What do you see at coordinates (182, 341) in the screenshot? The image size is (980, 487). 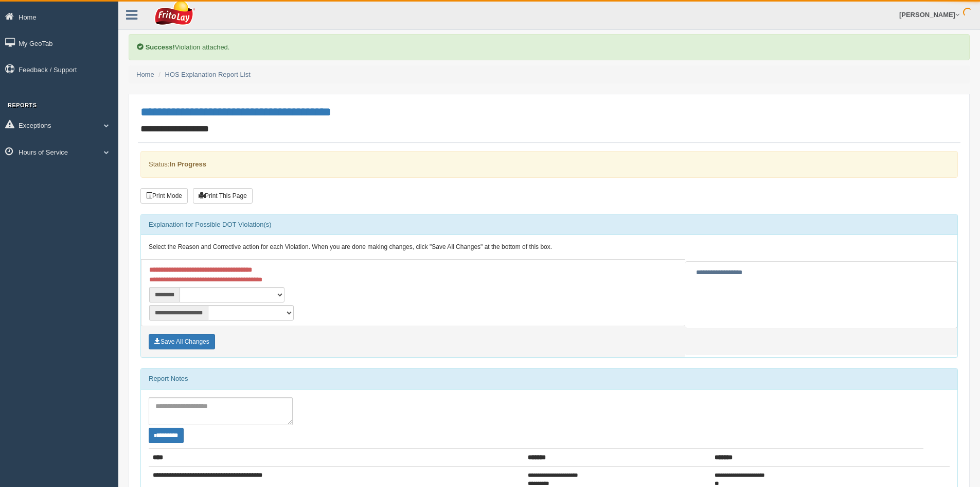 I see `button: Save` at bounding box center [182, 341].